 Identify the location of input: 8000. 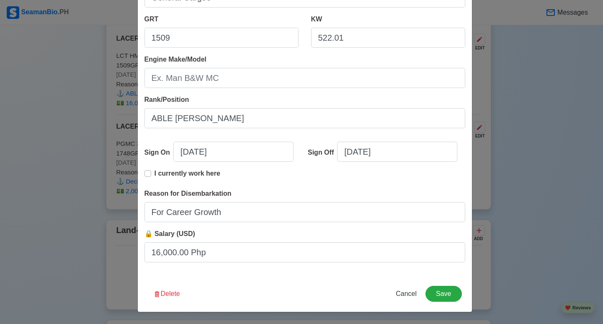
(388, 38).